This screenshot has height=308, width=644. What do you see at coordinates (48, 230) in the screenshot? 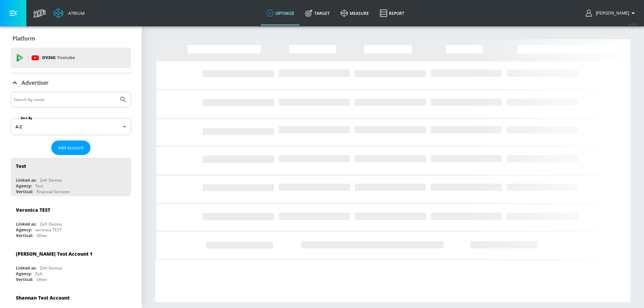
I see `div: veronica TEST` at bounding box center [48, 230].